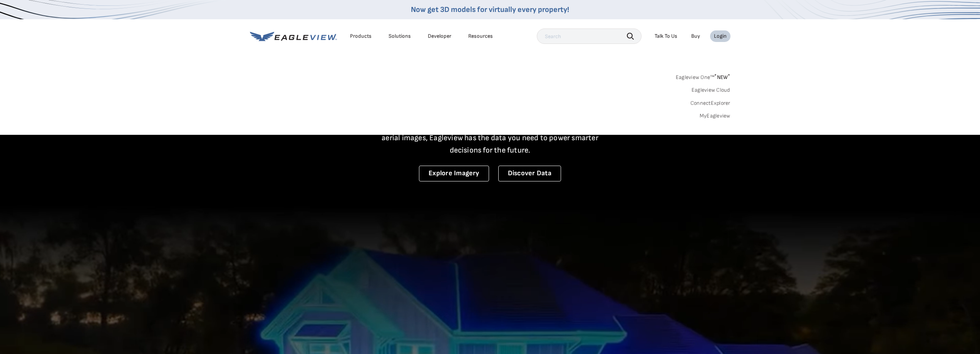 The width and height of the screenshot is (980, 354). Describe the element at coordinates (715, 116) in the screenshot. I see `a: MyEagleview` at that location.